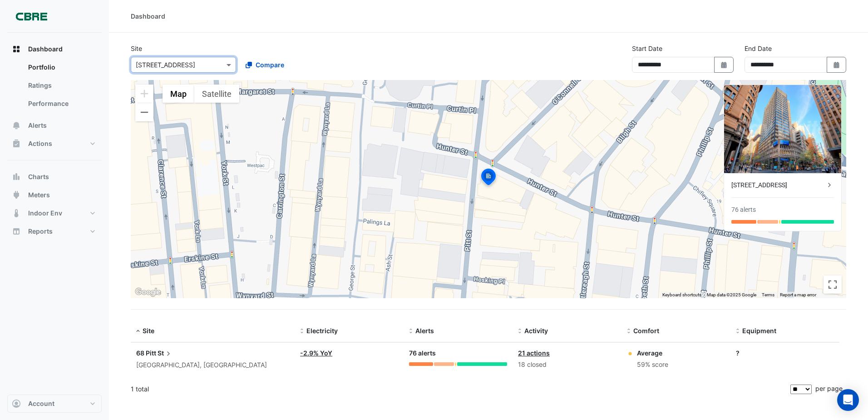 The height and width of the screenshot is (420, 868). What do you see at coordinates (55, 231) in the screenshot?
I see `button: Reports` at bounding box center [55, 231].